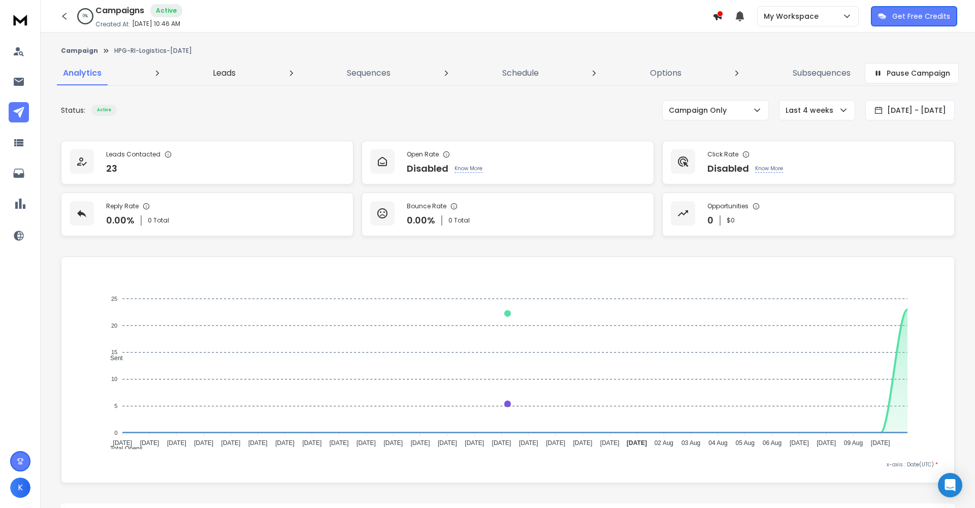  What do you see at coordinates (20, 487) in the screenshot?
I see `button: K` at bounding box center [20, 487].